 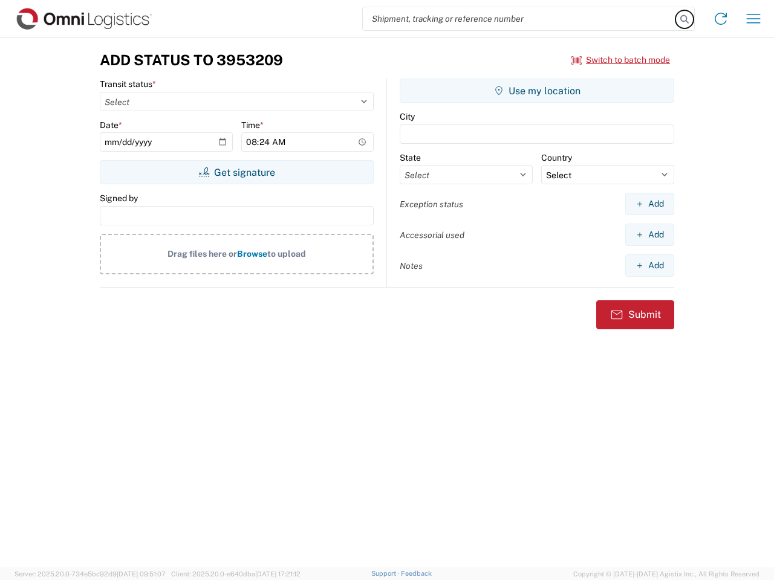 I want to click on span: Client: 2025.20.0-e640dba, so click(x=236, y=574).